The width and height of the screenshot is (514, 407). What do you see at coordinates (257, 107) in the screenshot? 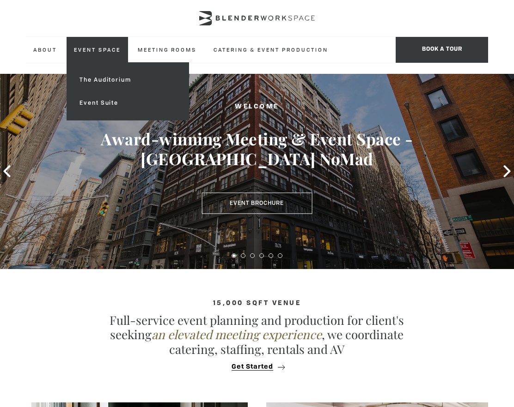
I see `h2: Welcome` at bounding box center [257, 107].